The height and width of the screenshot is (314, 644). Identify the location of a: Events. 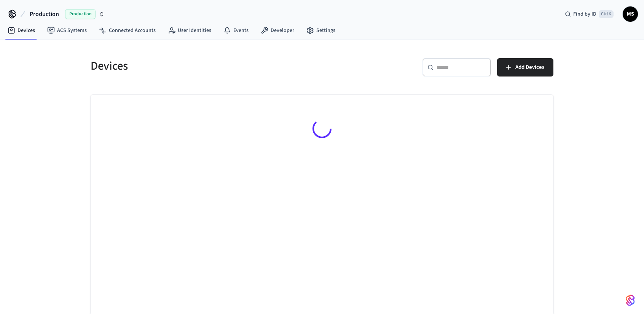
(236, 31).